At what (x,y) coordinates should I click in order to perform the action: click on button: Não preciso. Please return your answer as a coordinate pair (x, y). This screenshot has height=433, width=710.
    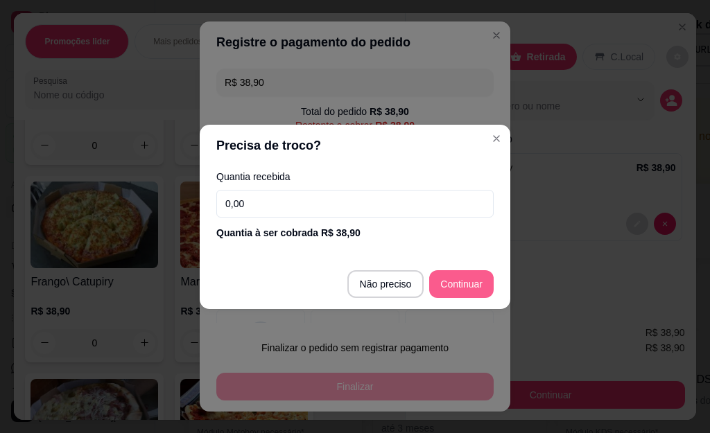
    Looking at the image, I should click on (385, 284).